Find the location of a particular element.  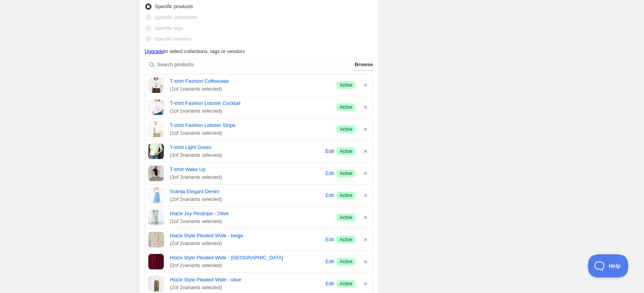

p: to select collections, tags or vendors is located at coordinates (259, 51).